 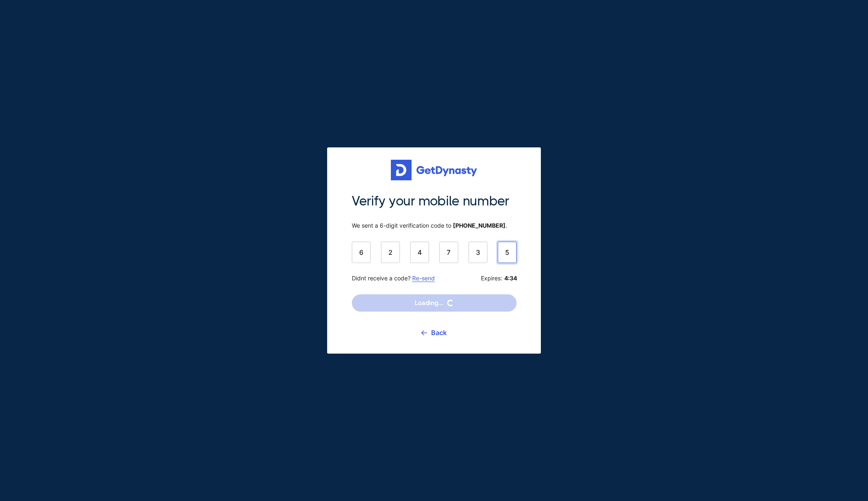 I want to click on span: Didnt receive a code?, so click(x=393, y=278).